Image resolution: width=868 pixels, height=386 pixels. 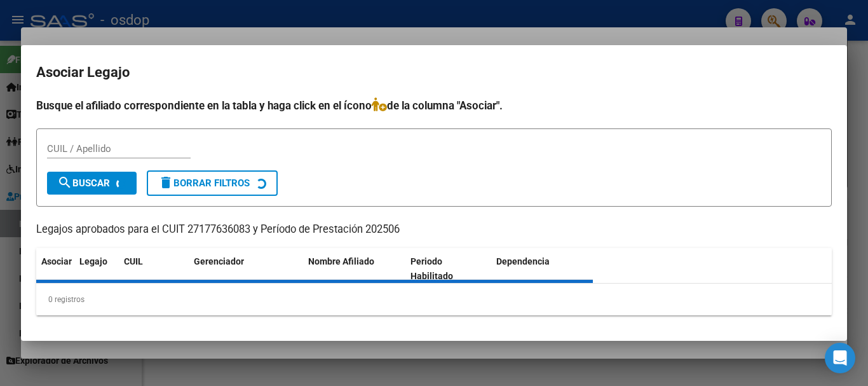 I want to click on div: 0 registros, so click(x=434, y=299).